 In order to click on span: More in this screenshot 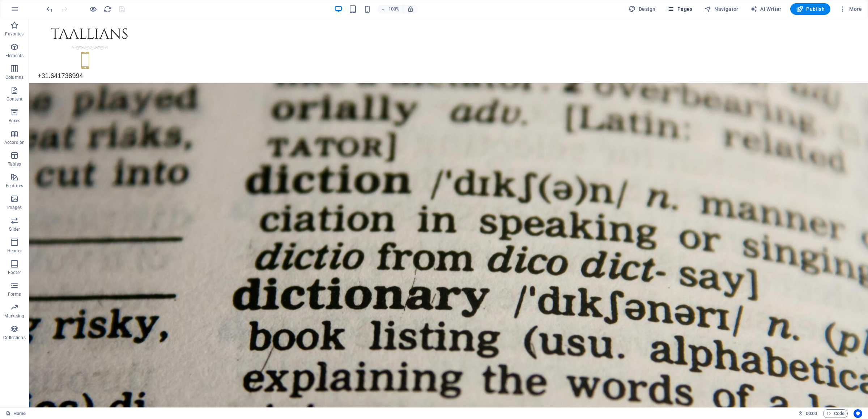, I will do `click(850, 9)`.